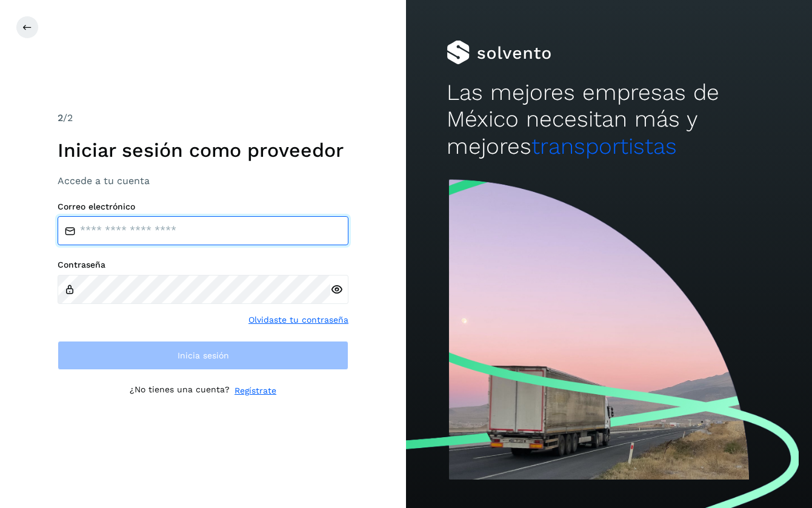 This screenshot has height=508, width=812. What do you see at coordinates (203, 356) in the screenshot?
I see `button: Inicia sesión` at bounding box center [203, 356].